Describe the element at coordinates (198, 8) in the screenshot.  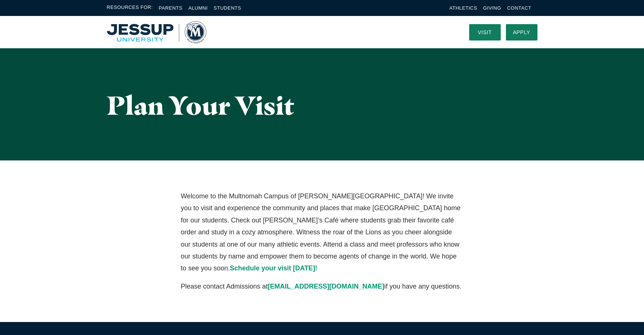
I see `a: Alumni` at that location.